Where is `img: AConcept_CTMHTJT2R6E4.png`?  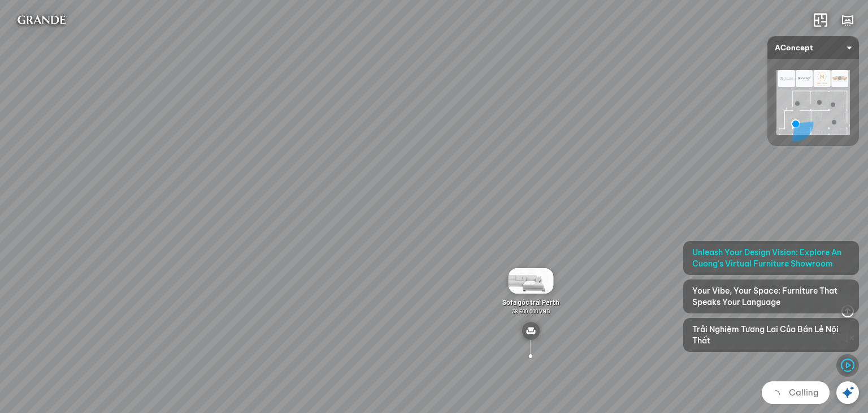
img: AConcept_CTMHTJT2R6E4.png is located at coordinates (813, 102).